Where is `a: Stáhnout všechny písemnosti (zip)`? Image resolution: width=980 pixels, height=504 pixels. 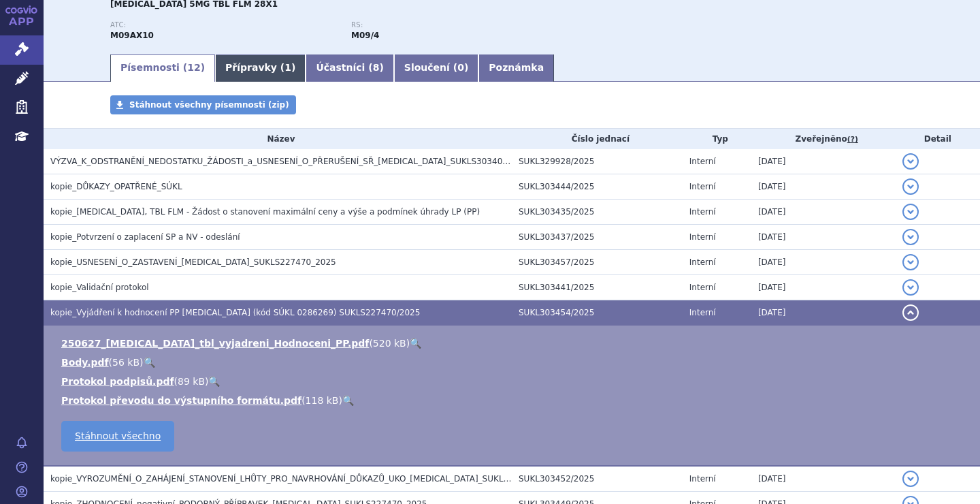
a: Stáhnout všechny písemnosti (zip) is located at coordinates (203, 105).